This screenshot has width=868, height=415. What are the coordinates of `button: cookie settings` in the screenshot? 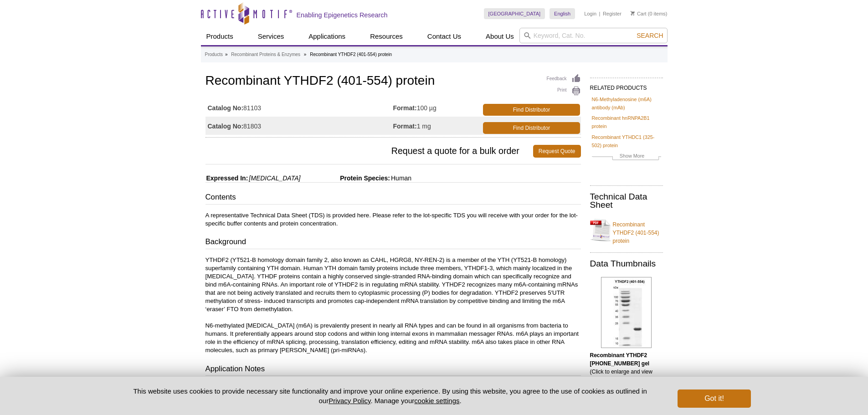 It's located at (436, 401).